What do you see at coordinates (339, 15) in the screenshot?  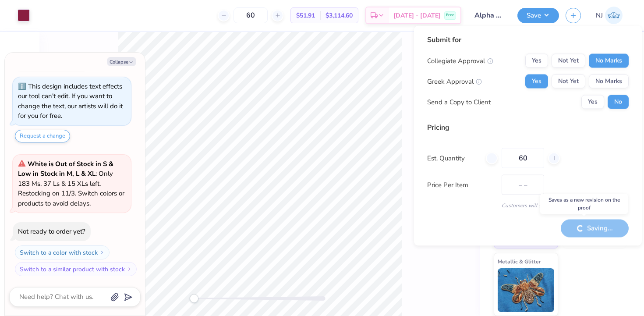 I see `span: $3,114.60` at bounding box center [339, 15].